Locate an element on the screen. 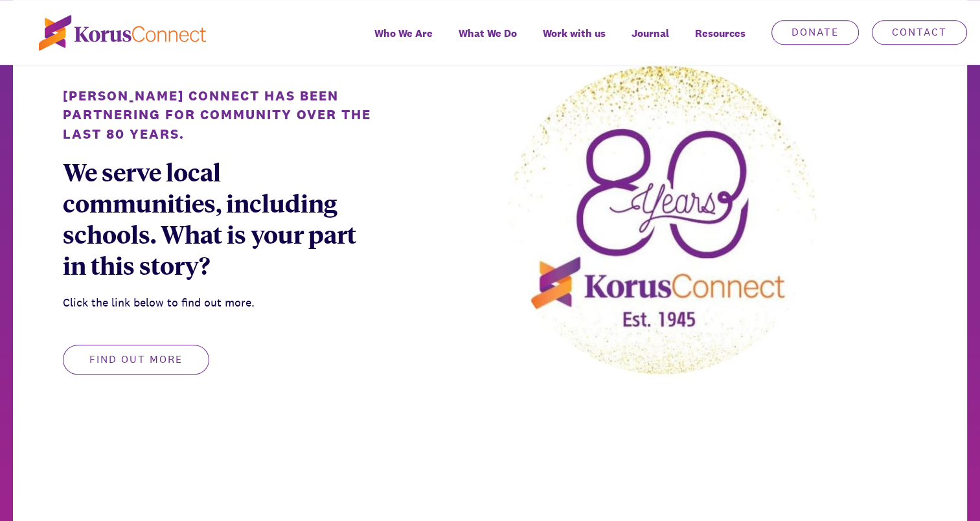 The width and height of the screenshot is (980, 521). span: Who We Are is located at coordinates (404, 33).